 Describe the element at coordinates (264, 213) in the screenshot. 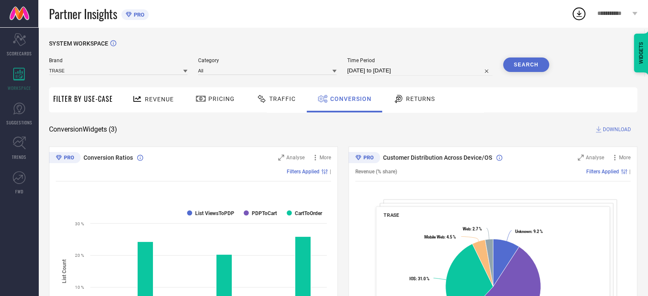

I see `text: PDPToCart` at that location.